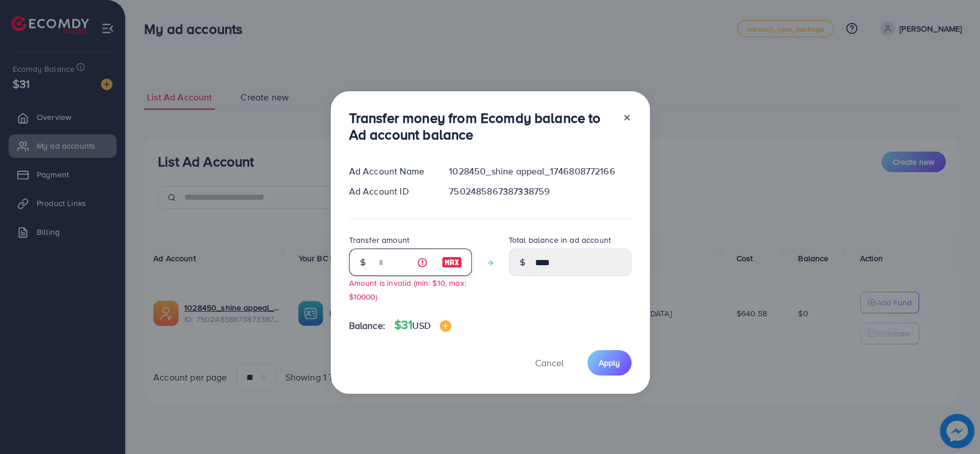 The width and height of the screenshot is (980, 454). I want to click on span: USD, so click(421, 326).